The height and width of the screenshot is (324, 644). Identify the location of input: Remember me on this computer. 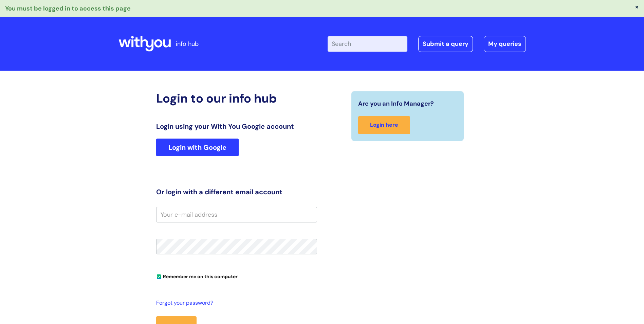
(159, 277).